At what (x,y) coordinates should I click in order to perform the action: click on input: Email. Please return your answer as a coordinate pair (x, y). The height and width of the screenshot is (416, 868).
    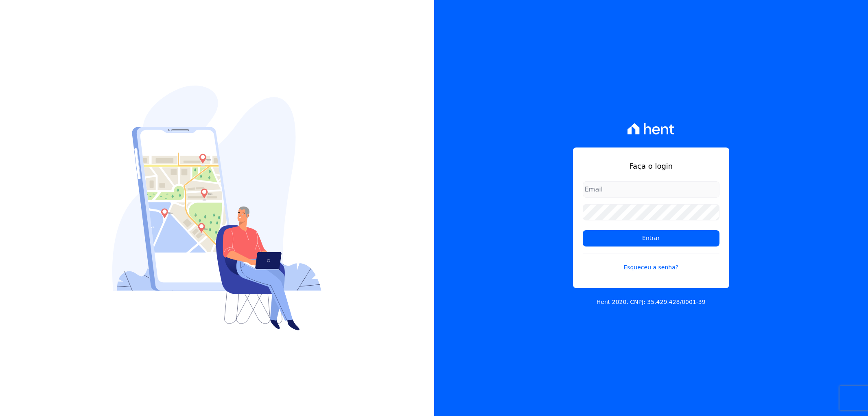
    Looking at the image, I should click on (651, 190).